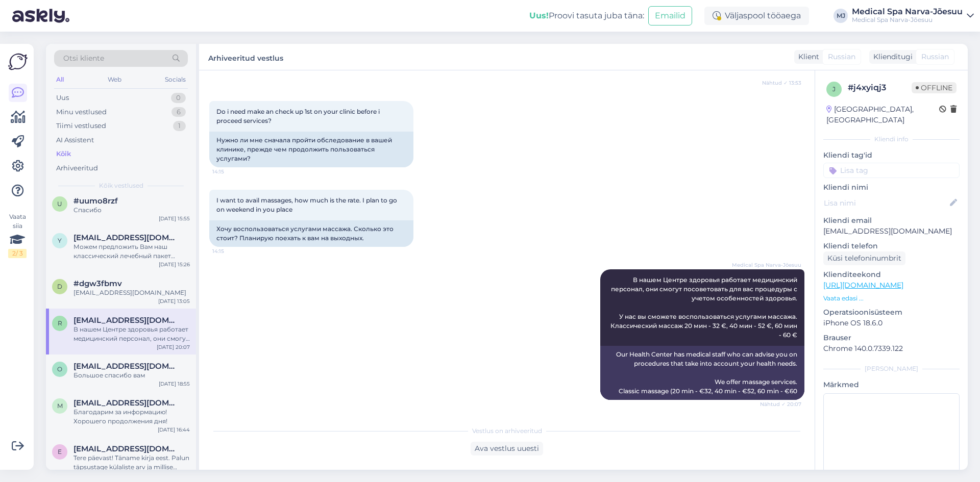  Describe the element at coordinates (83, 58) in the screenshot. I see `span: Otsi kliente` at that location.